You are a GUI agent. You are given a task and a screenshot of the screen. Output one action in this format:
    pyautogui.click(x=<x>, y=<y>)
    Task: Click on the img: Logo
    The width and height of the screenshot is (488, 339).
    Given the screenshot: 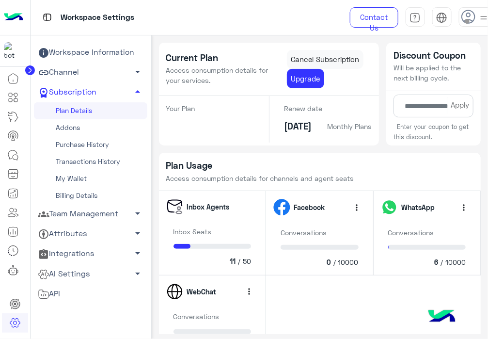 What is the action you would take?
    pyautogui.click(x=14, y=17)
    